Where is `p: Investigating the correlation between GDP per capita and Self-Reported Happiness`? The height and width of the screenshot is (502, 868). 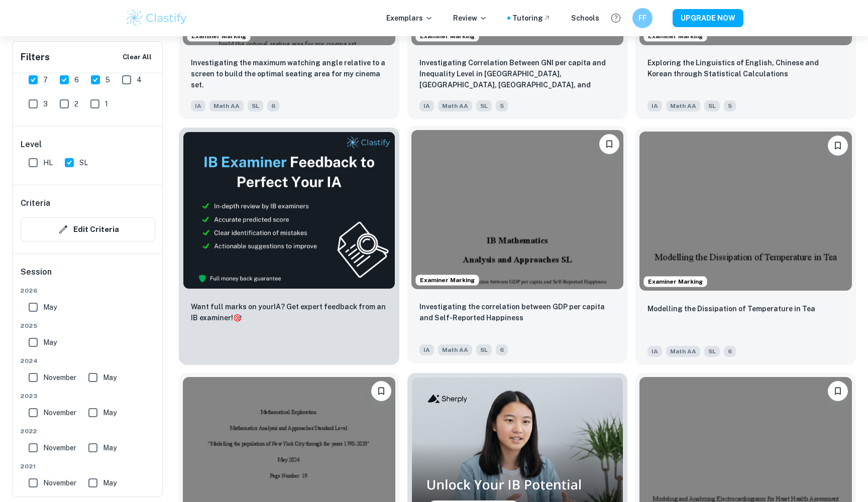 p: Investigating the correlation between GDP per capita and Self-Reported Happiness is located at coordinates (517, 312).